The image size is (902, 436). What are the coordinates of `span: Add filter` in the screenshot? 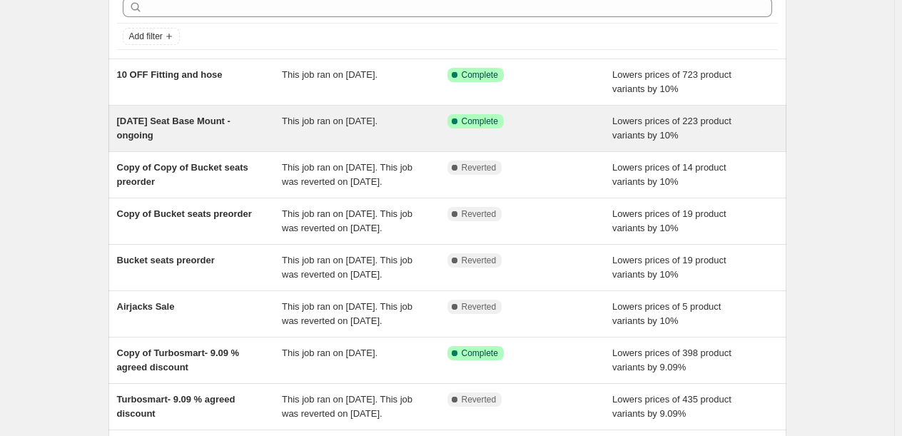 It's located at (146, 36).